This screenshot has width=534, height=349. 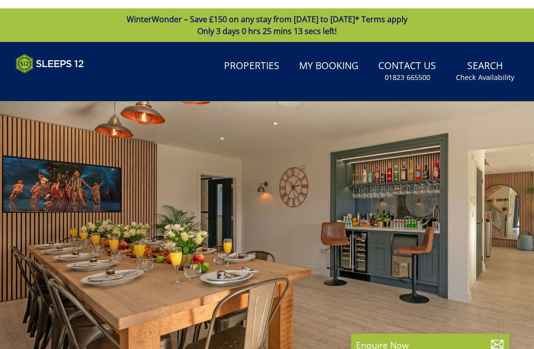 I want to click on p: Enquire Now, so click(x=430, y=337).